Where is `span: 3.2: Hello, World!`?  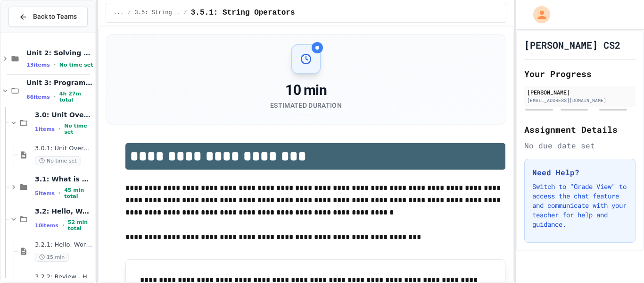
span: 3.2: Hello, World! is located at coordinates (64, 211).